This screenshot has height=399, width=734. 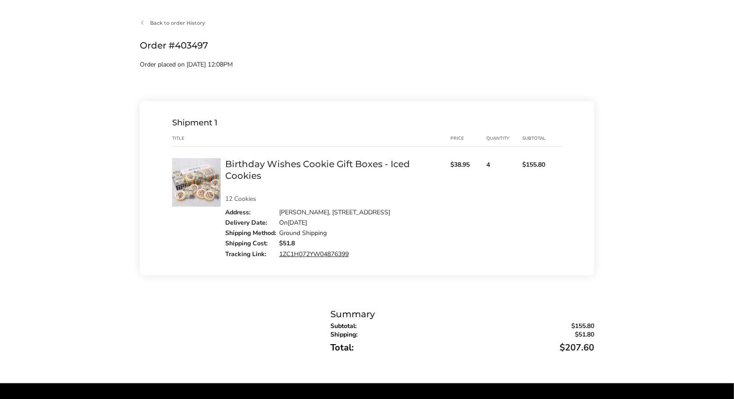 What do you see at coordinates (172, 23) in the screenshot?
I see `a: Back to order History` at bounding box center [172, 23].